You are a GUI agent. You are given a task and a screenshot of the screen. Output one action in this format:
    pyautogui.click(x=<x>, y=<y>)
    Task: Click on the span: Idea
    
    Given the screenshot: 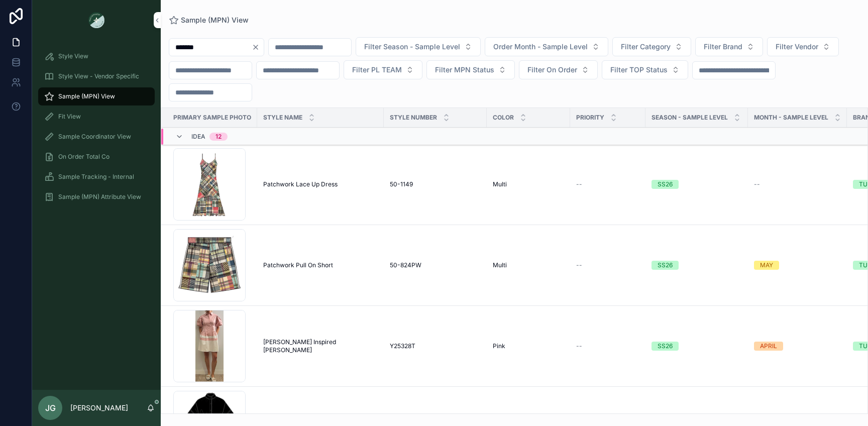 What is the action you would take?
    pyautogui.click(x=198, y=137)
    